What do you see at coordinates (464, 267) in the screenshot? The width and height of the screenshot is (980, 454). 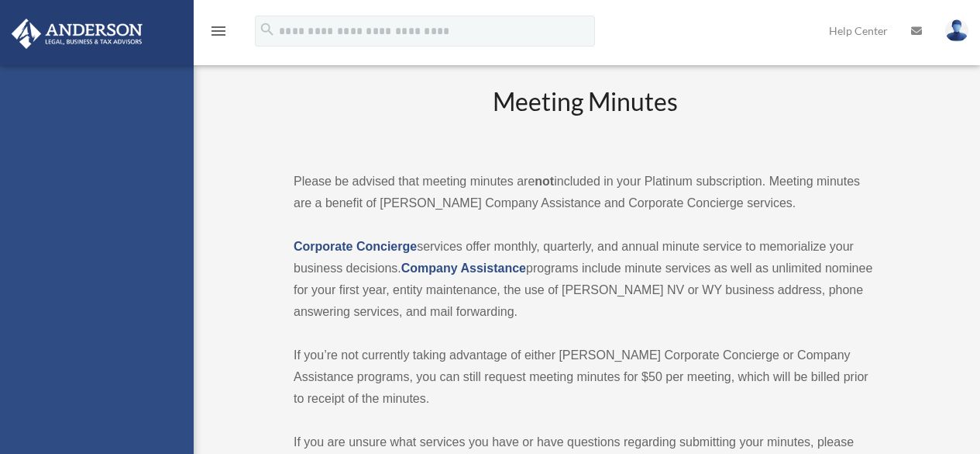 I see `strong: Company Assistance` at bounding box center [464, 267].